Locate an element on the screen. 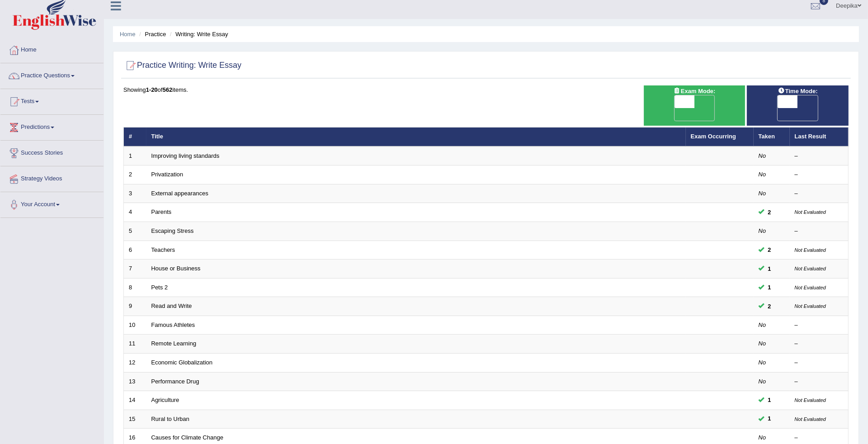  th: Last Result is located at coordinates (819, 137).